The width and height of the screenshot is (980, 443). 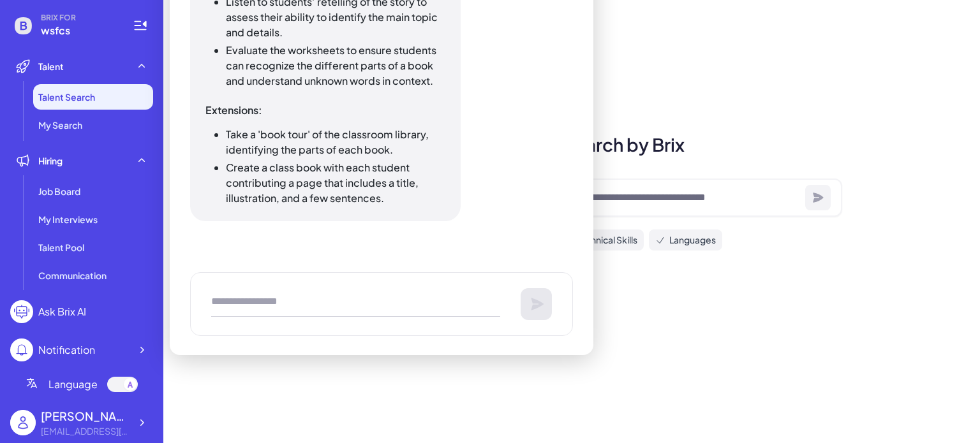 I want to click on div: Ask Brix AI, so click(x=62, y=312).